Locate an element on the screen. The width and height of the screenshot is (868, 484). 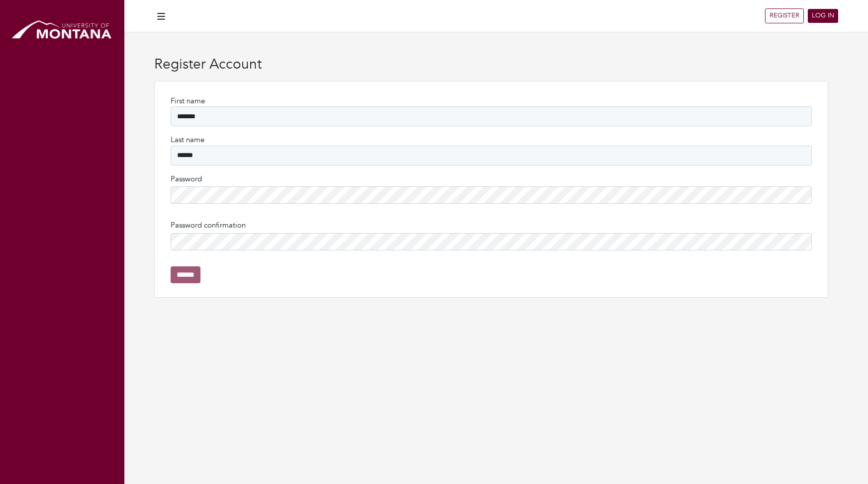
a: LOG IN is located at coordinates (823, 16).